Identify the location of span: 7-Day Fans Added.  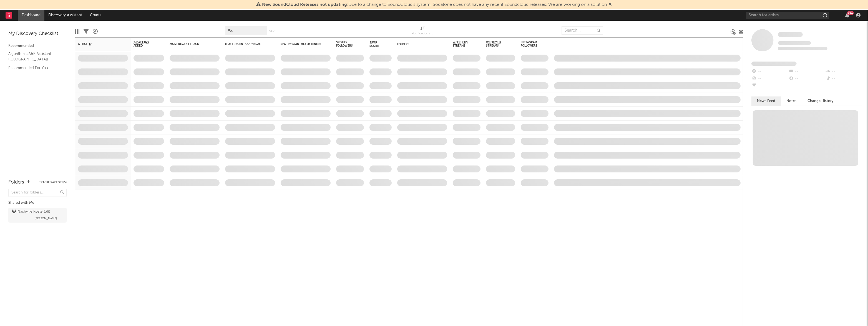
(144, 44).